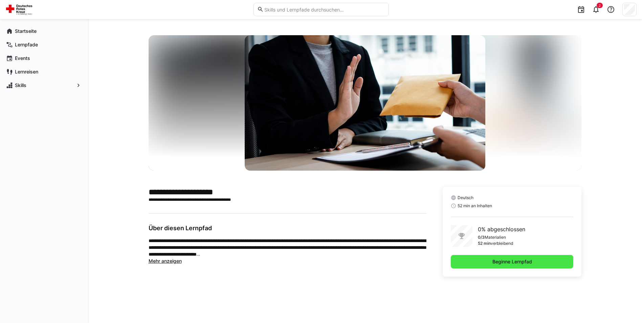 The height and width of the screenshot is (323, 642). Describe the element at coordinates (475, 206) in the screenshot. I see `span: 52 min an Inhalten` at that location.